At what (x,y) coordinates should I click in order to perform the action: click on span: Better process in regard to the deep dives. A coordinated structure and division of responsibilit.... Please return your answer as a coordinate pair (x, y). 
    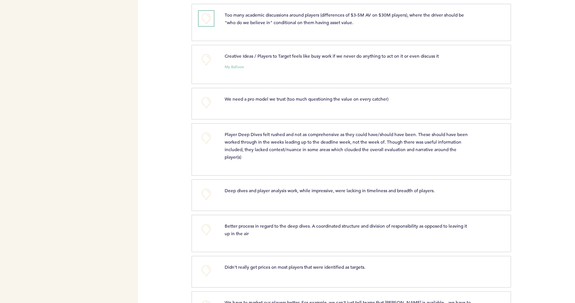
    Looking at the image, I should click on (346, 229).